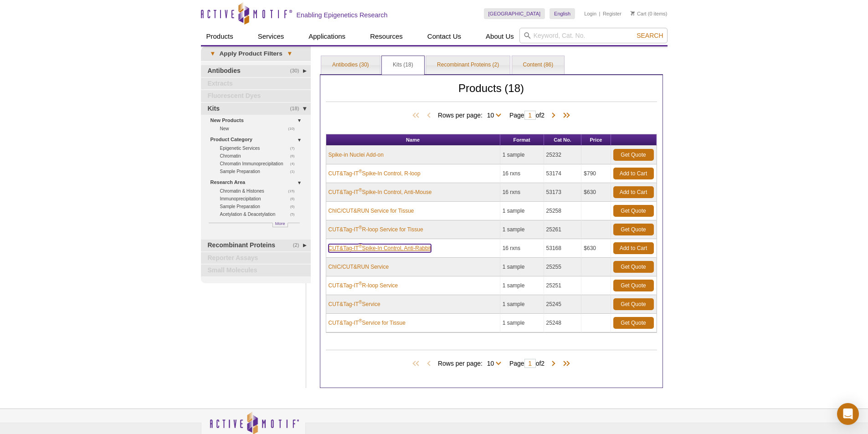  What do you see at coordinates (538, 65) in the screenshot?
I see `a: Content (86)` at bounding box center [538, 65].